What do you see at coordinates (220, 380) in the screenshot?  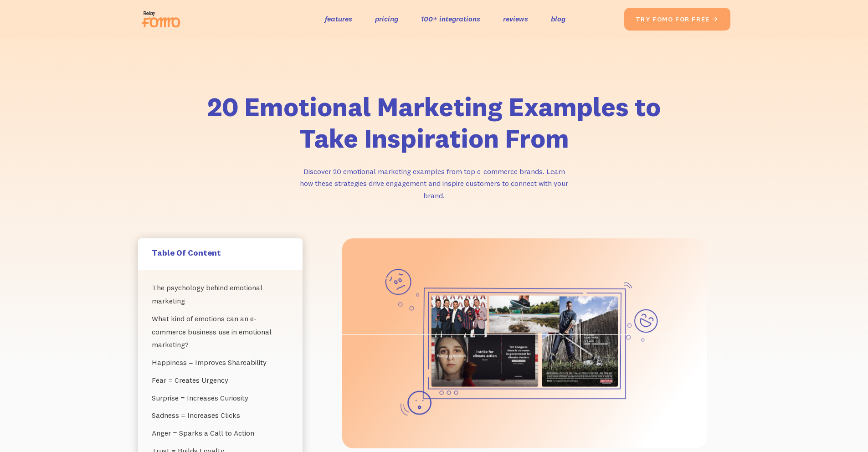 I see `a: Fear = Creates Urgency` at bounding box center [220, 380].